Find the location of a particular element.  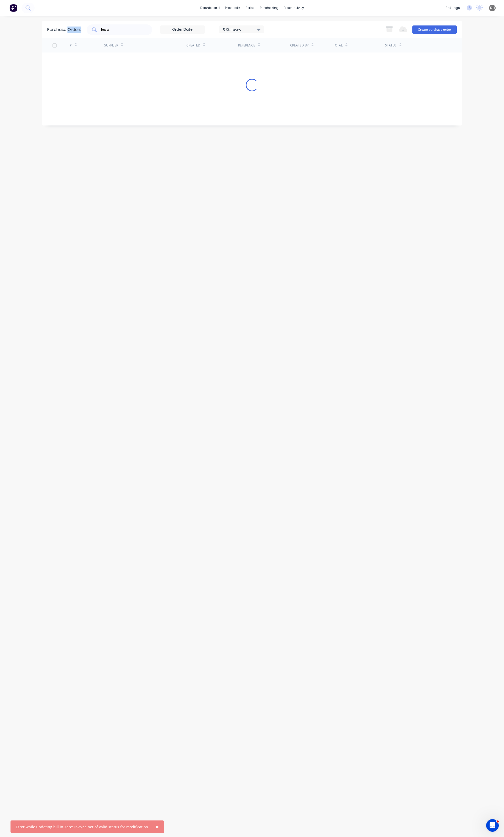

div: Reference is located at coordinates (246, 46).